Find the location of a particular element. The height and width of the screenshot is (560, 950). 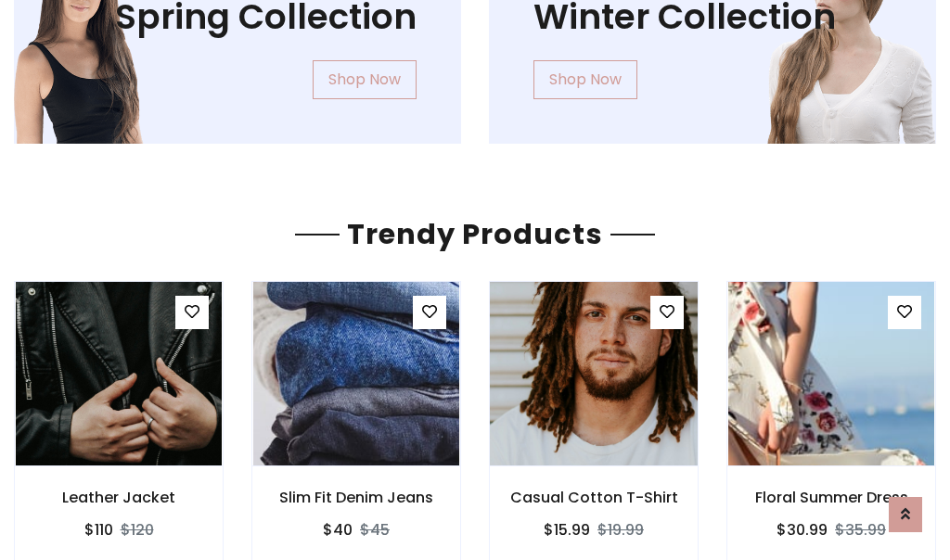

h6: $15.99 is located at coordinates (567, 530).